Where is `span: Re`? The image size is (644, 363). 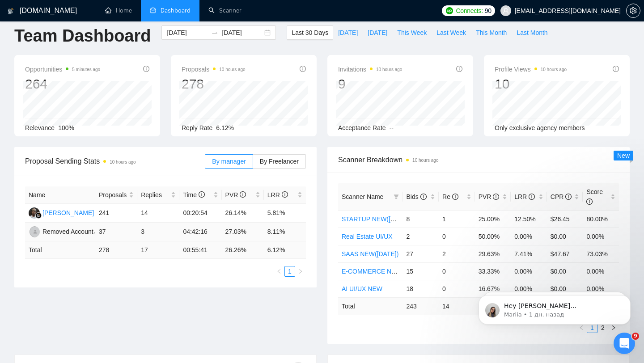
span: Re is located at coordinates (451, 197).